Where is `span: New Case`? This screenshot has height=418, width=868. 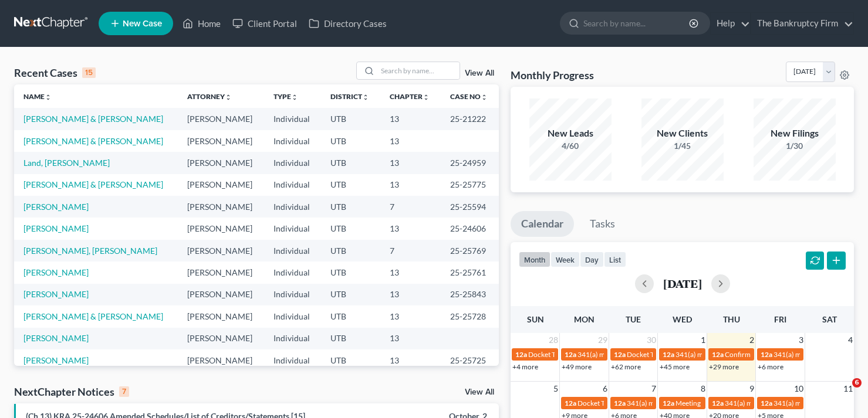 span: New Case is located at coordinates (142, 24).